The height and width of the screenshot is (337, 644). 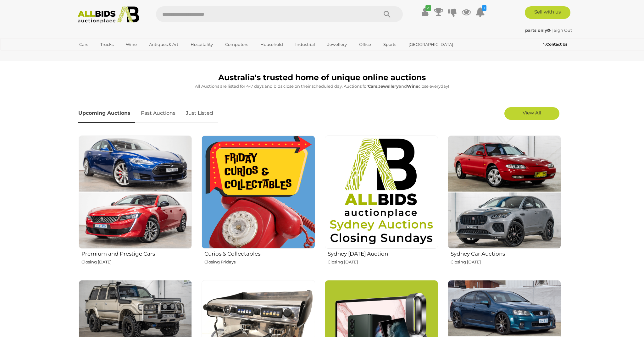 What do you see at coordinates (158, 113) in the screenshot?
I see `a: Past Auctions` at bounding box center [158, 113].